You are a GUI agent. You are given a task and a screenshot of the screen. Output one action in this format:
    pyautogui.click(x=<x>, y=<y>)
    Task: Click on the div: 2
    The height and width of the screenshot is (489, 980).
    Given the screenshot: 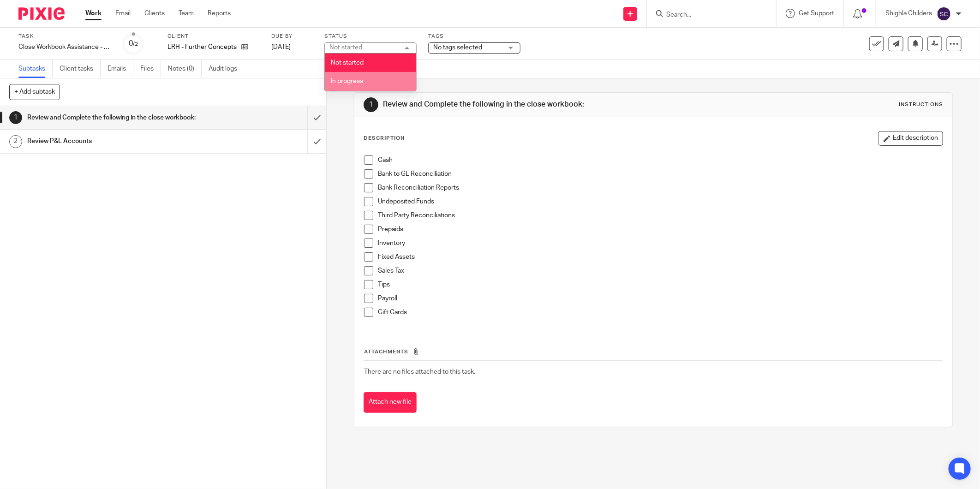 What is the action you would take?
    pyautogui.click(x=16, y=142)
    